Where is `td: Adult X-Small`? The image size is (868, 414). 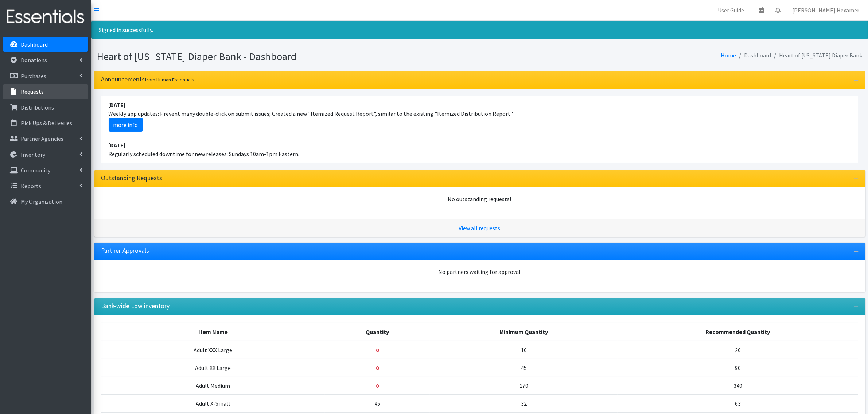 td: Adult X-Small is located at coordinates (213, 403).